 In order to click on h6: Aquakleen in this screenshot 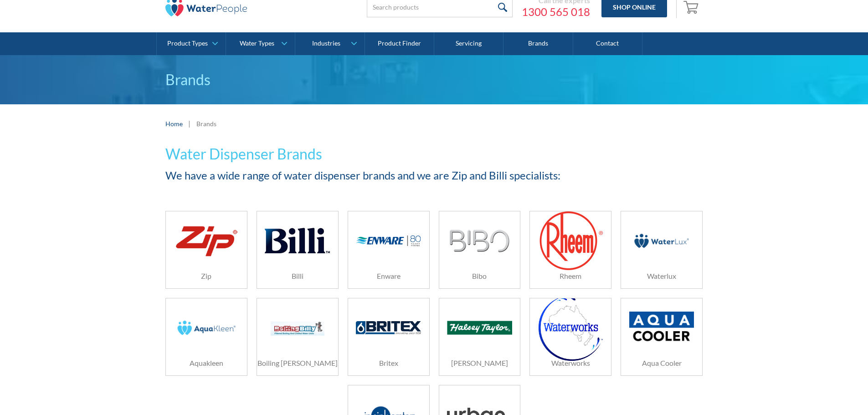, I will do `click(206, 363)`.